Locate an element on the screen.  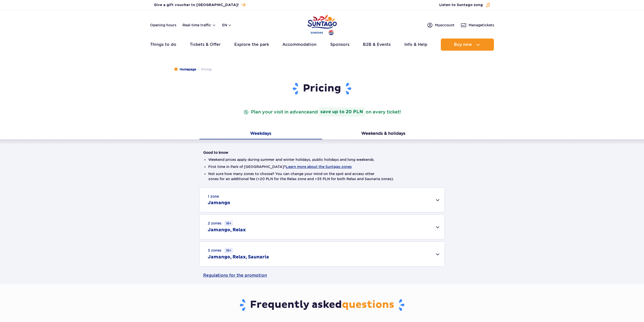
h1: Pricing is located at coordinates (322, 89).